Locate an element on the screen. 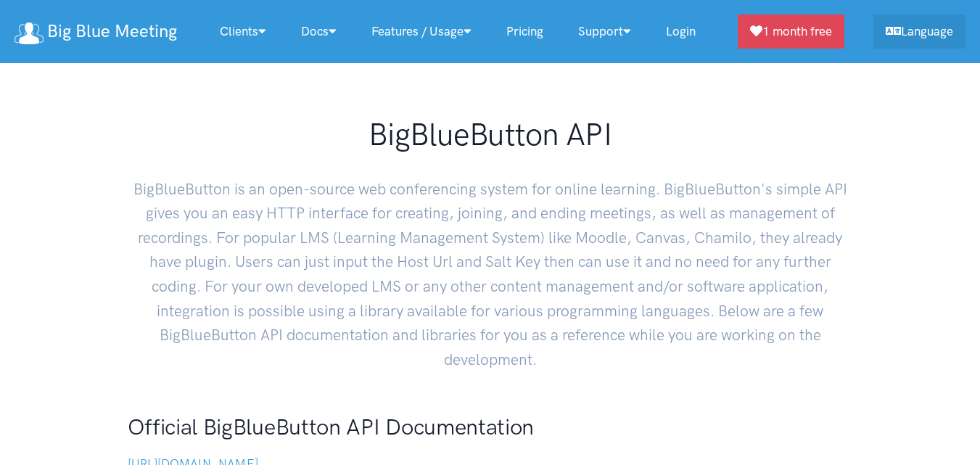 Image resolution: width=980 pixels, height=465 pixels. h2: Official BigBlueButton API Documentation is located at coordinates (490, 428).